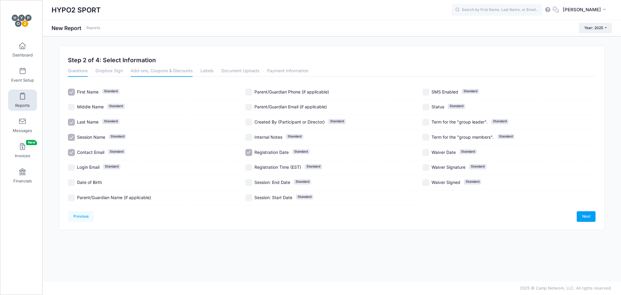  Describe the element at coordinates (249, 107) in the screenshot. I see `input: Parent/Guardian Email (if applicable)` at that location.